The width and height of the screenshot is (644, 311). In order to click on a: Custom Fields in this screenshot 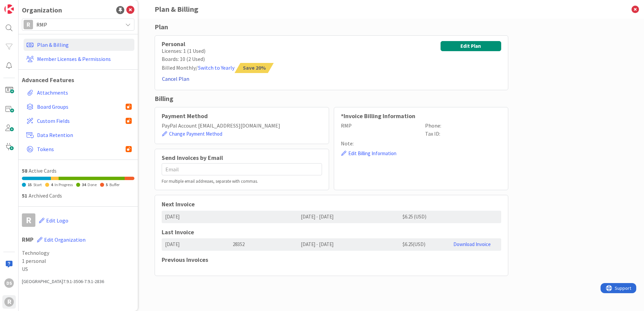, I will do `click(79, 121)`.